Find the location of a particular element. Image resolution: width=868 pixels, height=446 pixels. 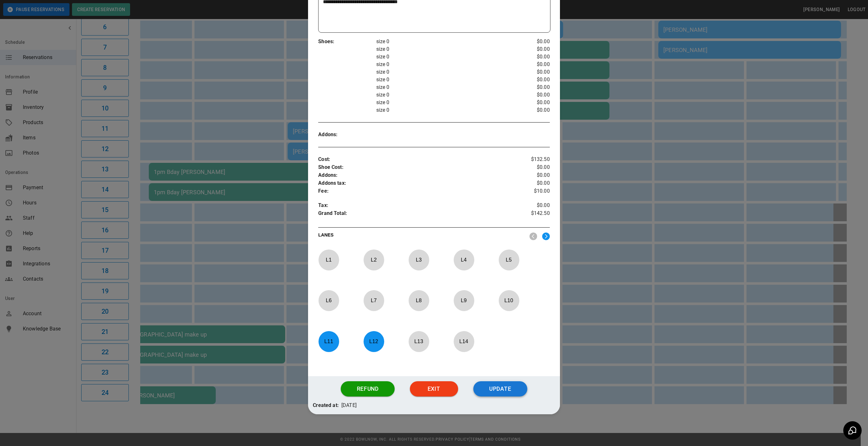

p: L 13 is located at coordinates (419, 341).